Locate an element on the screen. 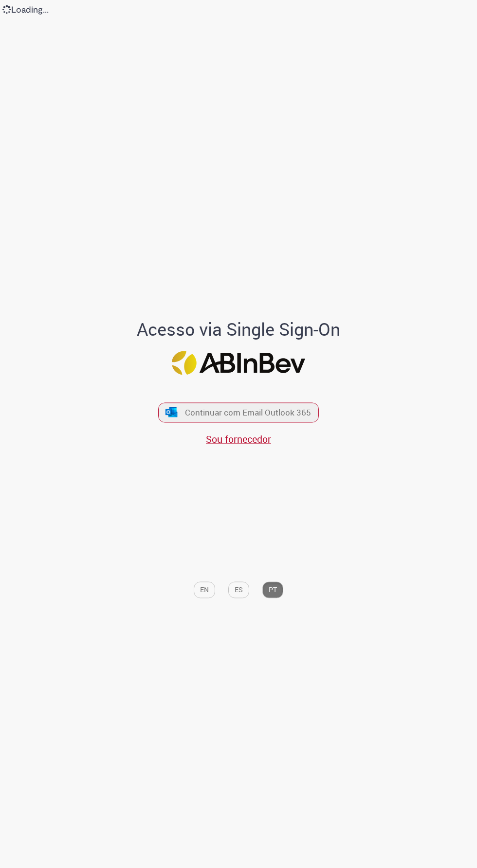 Image resolution: width=477 pixels, height=868 pixels. span: Sou fornecedor is located at coordinates (238, 439).